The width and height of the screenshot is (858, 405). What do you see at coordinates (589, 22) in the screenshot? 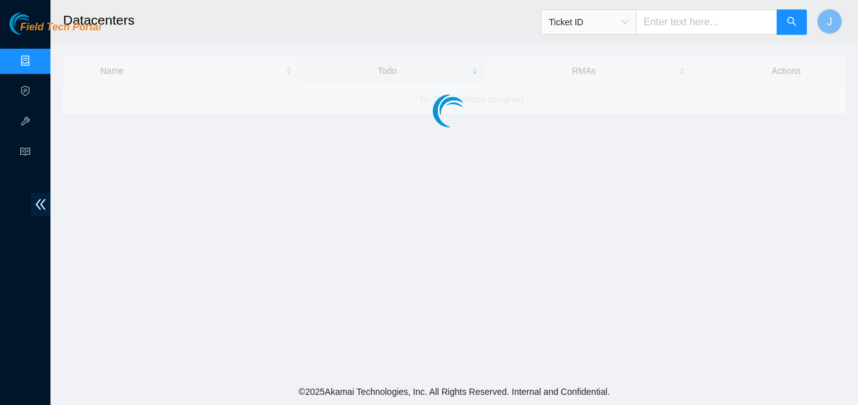
I see `span: Ticket ID` at bounding box center [589, 22].